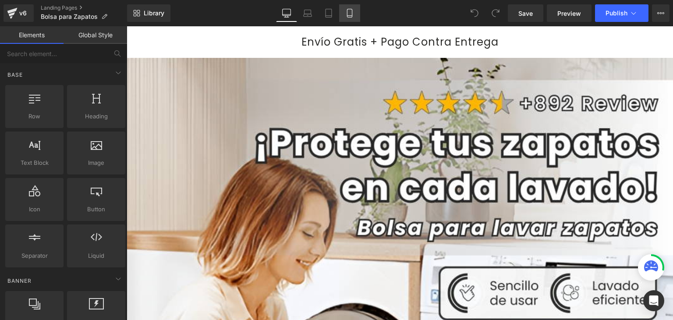 The width and height of the screenshot is (673, 320). I want to click on span: Base, so click(15, 75).